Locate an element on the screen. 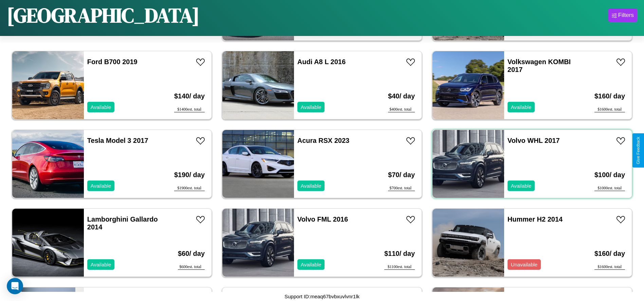  div: $ 1900 est. total is located at coordinates (189, 188).